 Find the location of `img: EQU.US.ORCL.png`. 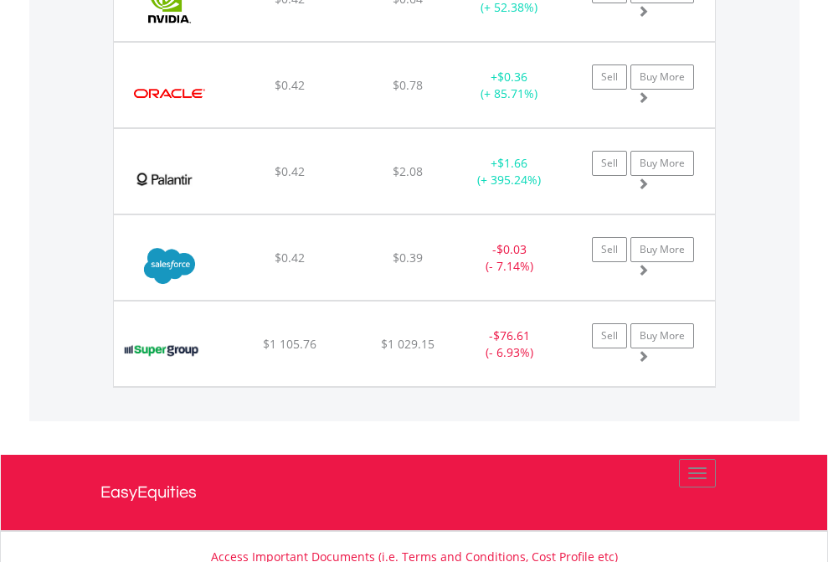

img: EQU.US.ORCL.png is located at coordinates (169, 93).